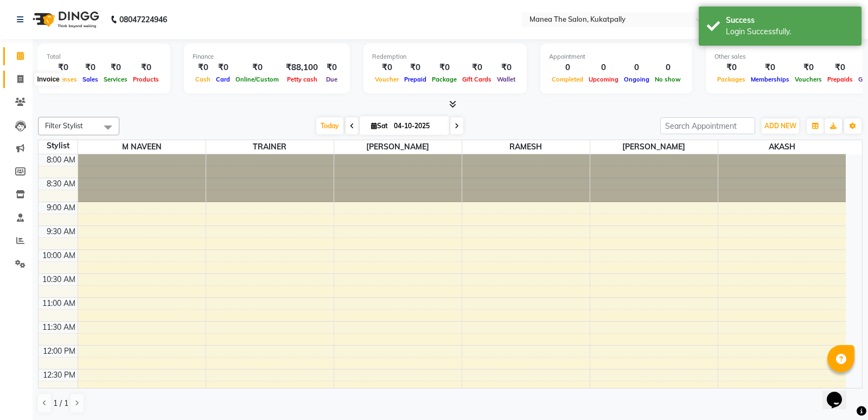 The width and height of the screenshot is (868, 420). Describe the element at coordinates (668, 80) in the screenshot. I see `span: No show` at that location.